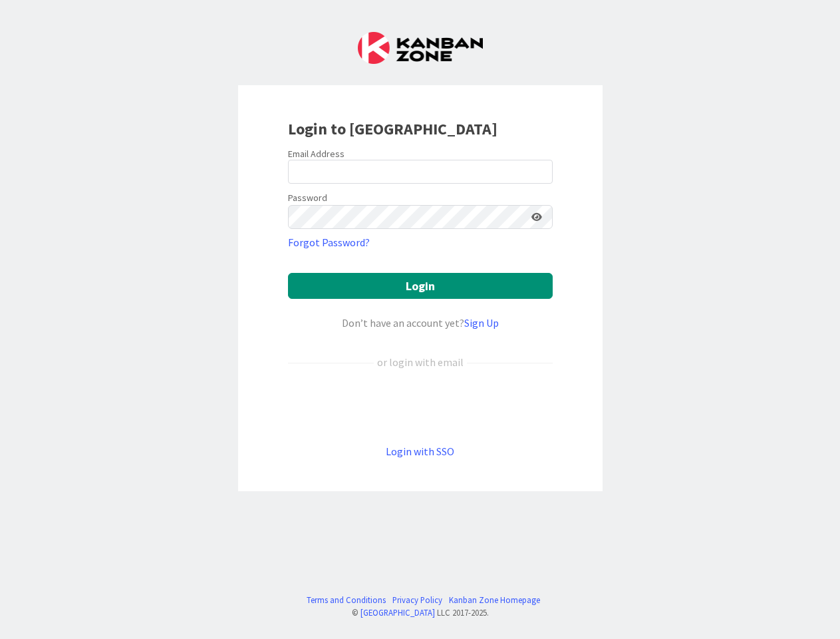 The image size is (840, 639). What do you see at coordinates (307, 198) in the screenshot?
I see `label: Password` at bounding box center [307, 198].